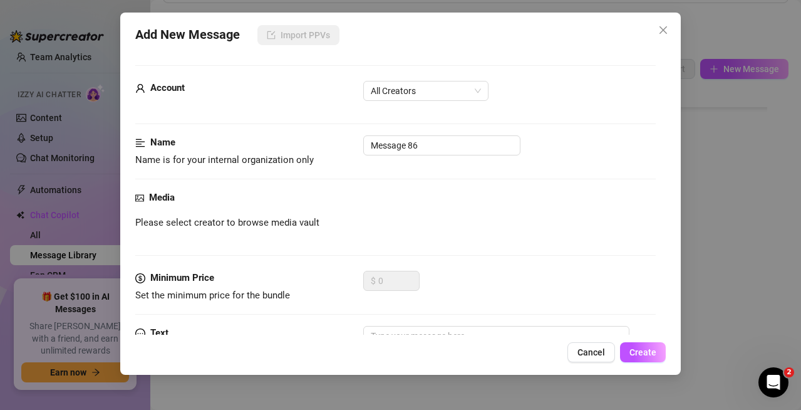 The height and width of the screenshot is (410, 801). Describe the element at coordinates (227, 223) in the screenshot. I see `span: Please select creator to browse media vault` at that location.